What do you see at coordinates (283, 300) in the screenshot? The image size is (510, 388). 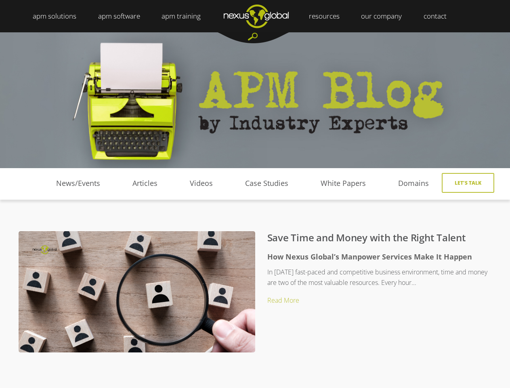 I see `a: Read More` at bounding box center [283, 300].